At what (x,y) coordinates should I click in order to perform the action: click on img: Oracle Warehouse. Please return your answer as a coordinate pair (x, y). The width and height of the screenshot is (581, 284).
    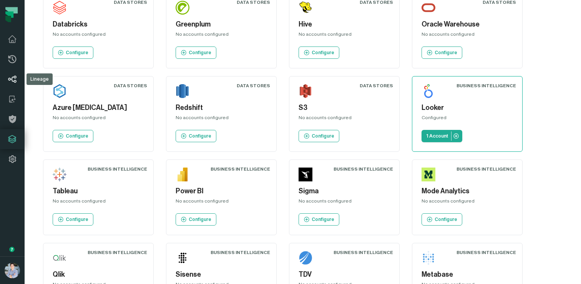
    Looking at the image, I should click on (428, 8).